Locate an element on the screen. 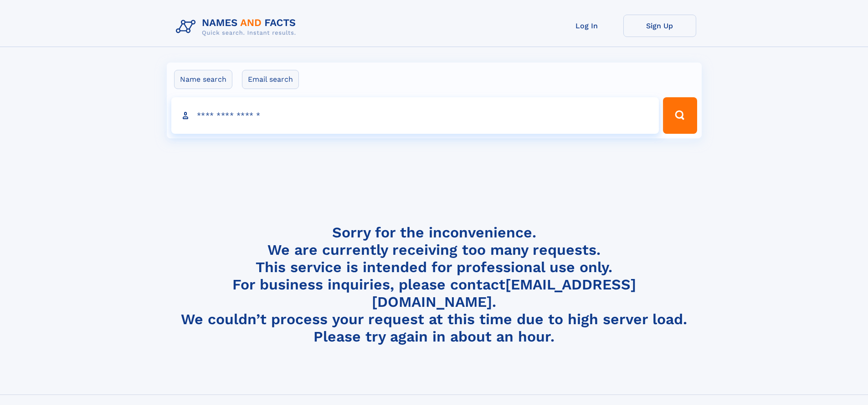 This screenshot has width=868, height=405. img: Logo Names and Facts is located at coordinates (238, 27).